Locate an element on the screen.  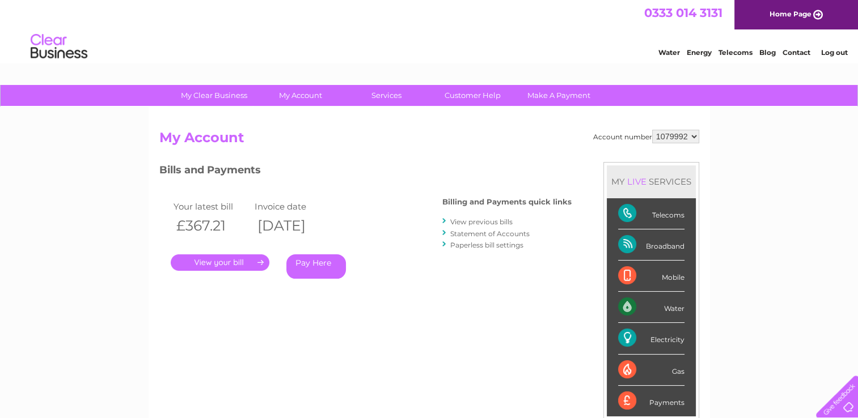
a: Log out is located at coordinates (833, 52).